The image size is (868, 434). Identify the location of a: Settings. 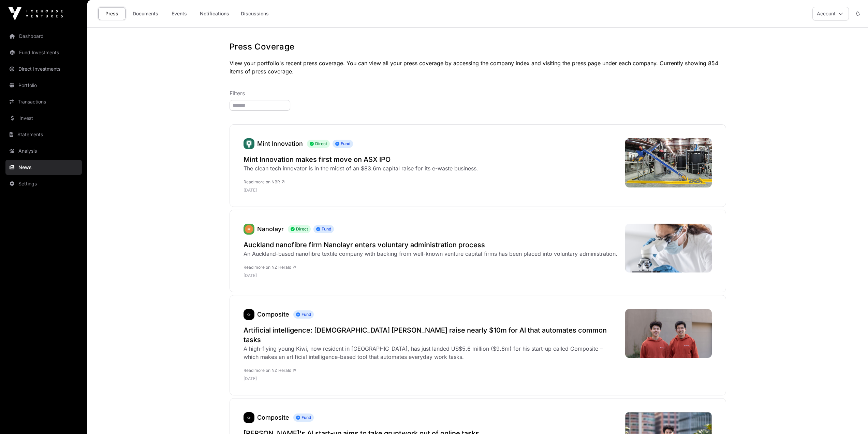
(44, 184).